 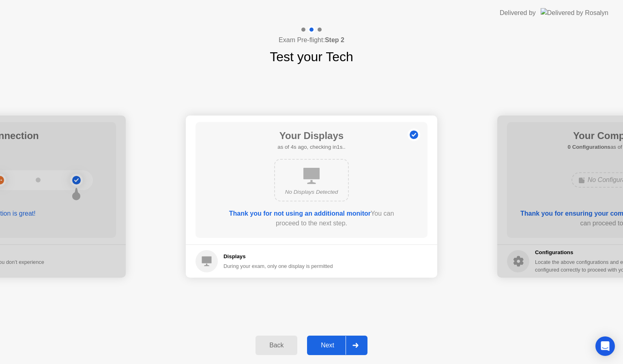 What do you see at coordinates (311, 57) in the screenshot?
I see `h1: Test your Tech` at bounding box center [311, 57].